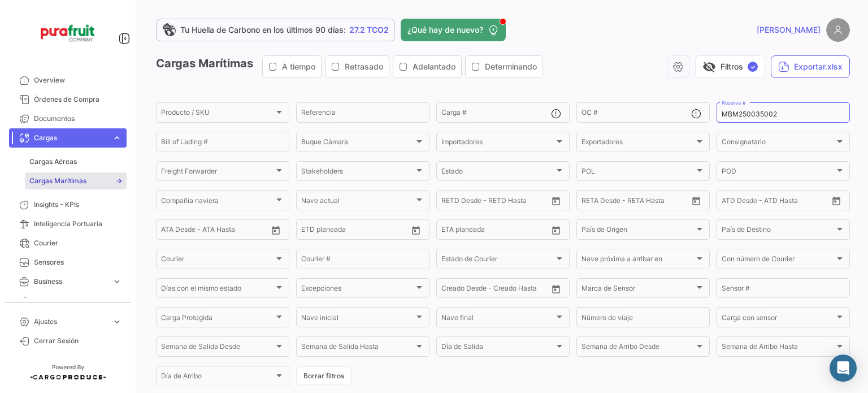 The width and height of the screenshot is (868, 393). What do you see at coordinates (638, 261) in the screenshot?
I see `span: Nave próxima a arribar en` at bounding box center [638, 261].